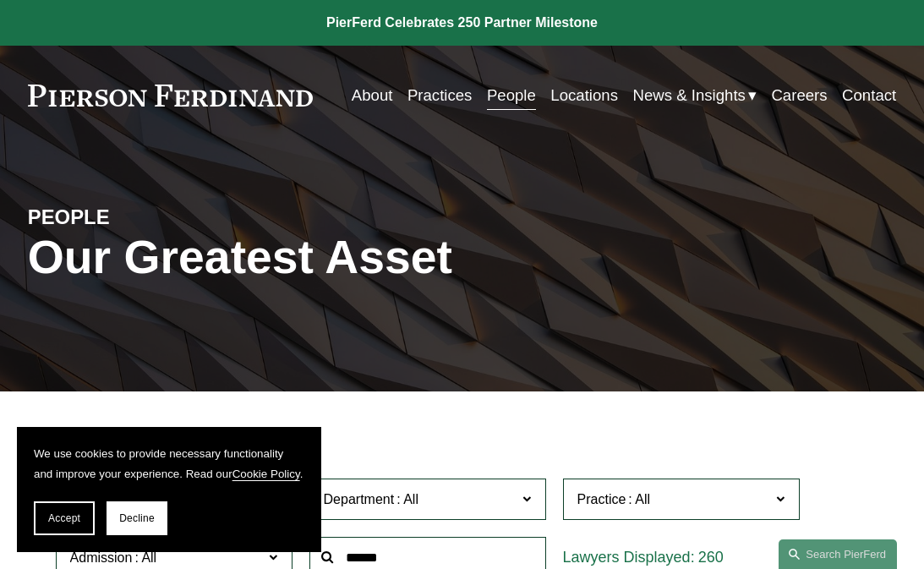 The height and width of the screenshot is (569, 924). Describe the element at coordinates (359, 499) in the screenshot. I see `span: Department` at that location.